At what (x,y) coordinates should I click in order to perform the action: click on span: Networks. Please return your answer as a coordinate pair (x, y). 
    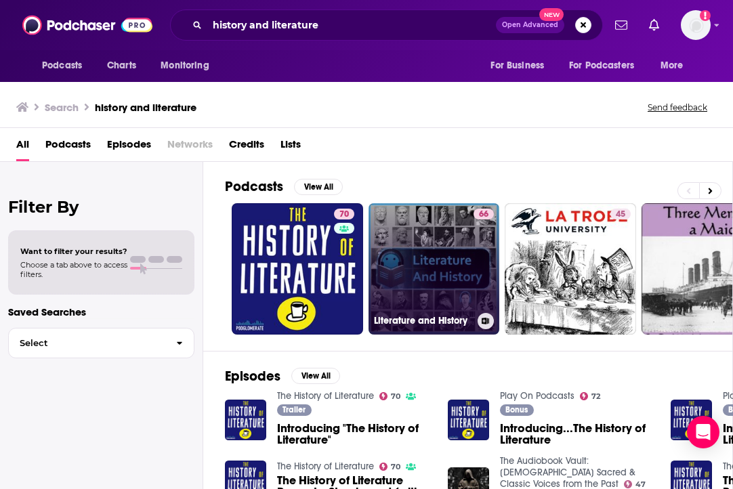
    Looking at the image, I should click on (190, 147).